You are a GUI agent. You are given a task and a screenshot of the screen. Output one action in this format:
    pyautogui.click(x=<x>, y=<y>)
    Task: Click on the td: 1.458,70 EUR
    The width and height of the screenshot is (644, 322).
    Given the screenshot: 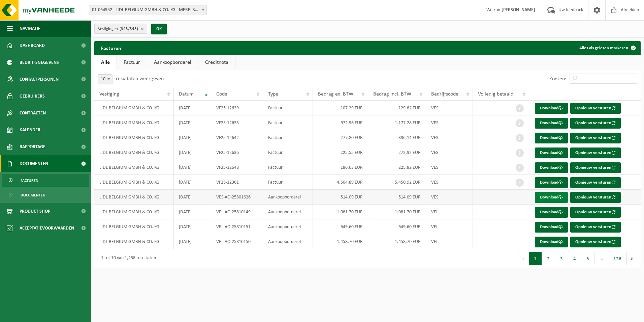 What is the action you would take?
    pyautogui.click(x=398, y=241)
    